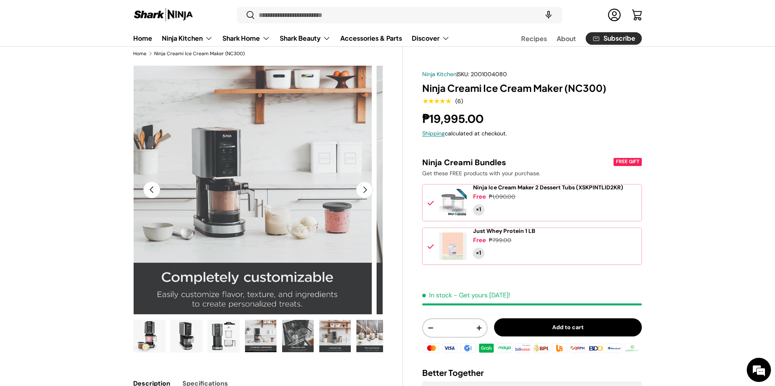  Describe the element at coordinates (163, 15) in the screenshot. I see `a: Shark Ninja Philippines` at that location.